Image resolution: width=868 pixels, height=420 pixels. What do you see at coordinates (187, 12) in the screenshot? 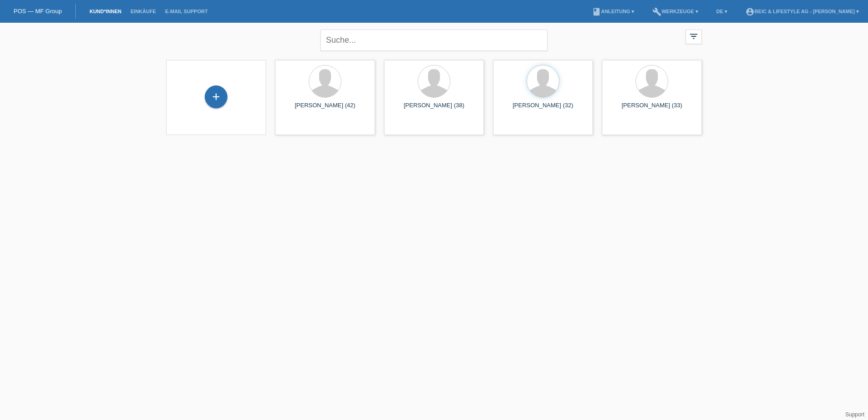
I see `a: E-Mail Support` at bounding box center [187, 12].